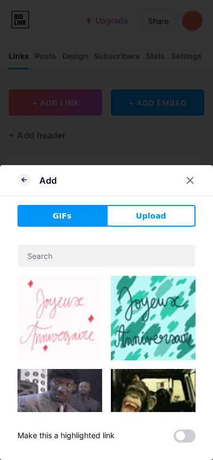  What do you see at coordinates (106, 256) in the screenshot?
I see `input: Search` at bounding box center [106, 256].